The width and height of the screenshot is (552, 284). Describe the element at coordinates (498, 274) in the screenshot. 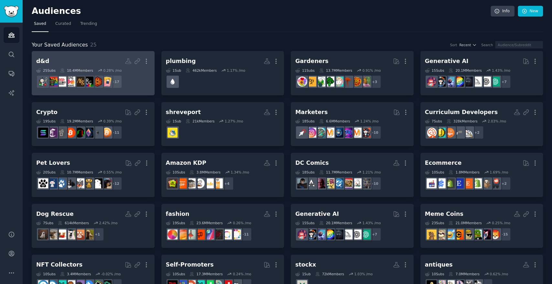

I see `div: 0.62 % /mo` at that location.